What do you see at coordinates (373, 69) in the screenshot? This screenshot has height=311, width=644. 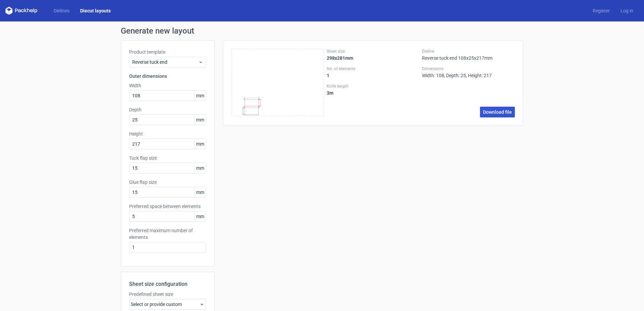 I see `label: No. of elements` at bounding box center [373, 69].